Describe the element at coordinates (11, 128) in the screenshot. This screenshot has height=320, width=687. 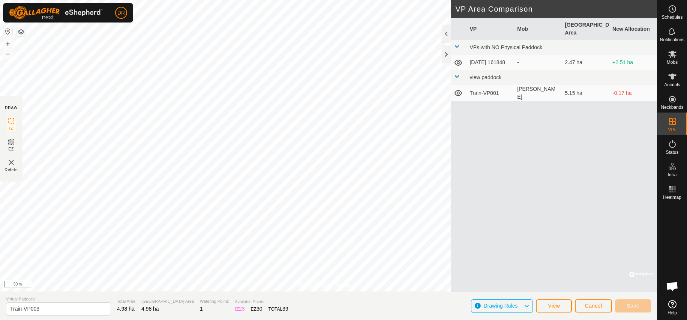
I see `span: IZ` at that location.